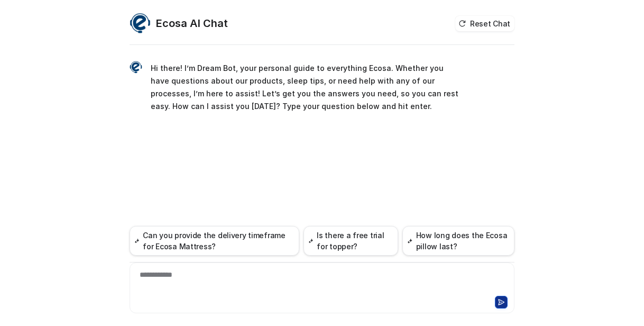  I want to click on button: How long does the Ecosa pillow last?, so click(459, 240).